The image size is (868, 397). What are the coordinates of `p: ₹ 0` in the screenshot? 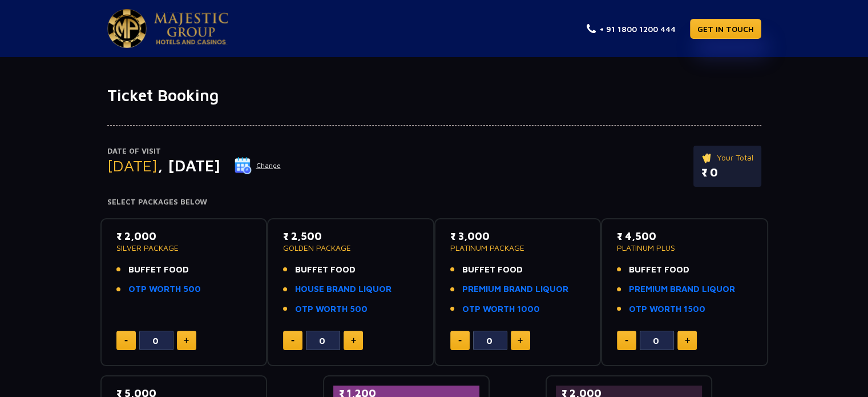 It's located at (727, 173).